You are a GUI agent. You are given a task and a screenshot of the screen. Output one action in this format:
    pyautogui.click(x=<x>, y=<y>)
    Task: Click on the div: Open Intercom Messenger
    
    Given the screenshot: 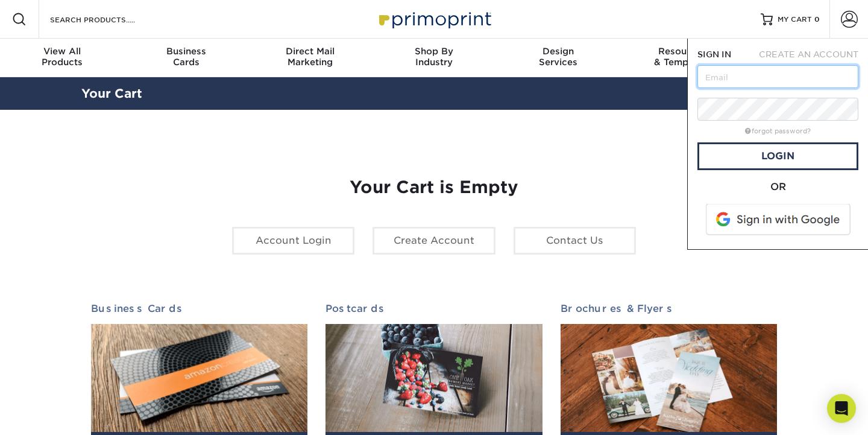 What is the action you would take?
    pyautogui.click(x=842, y=409)
    